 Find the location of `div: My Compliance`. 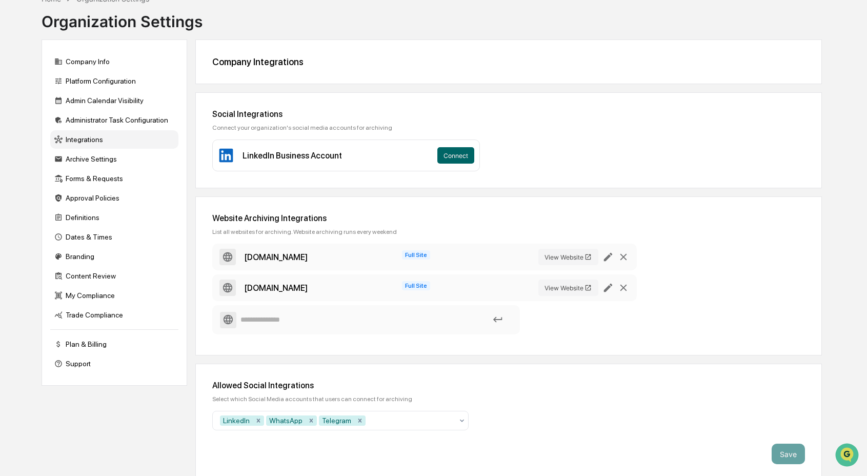

div: My Compliance is located at coordinates (114, 295).